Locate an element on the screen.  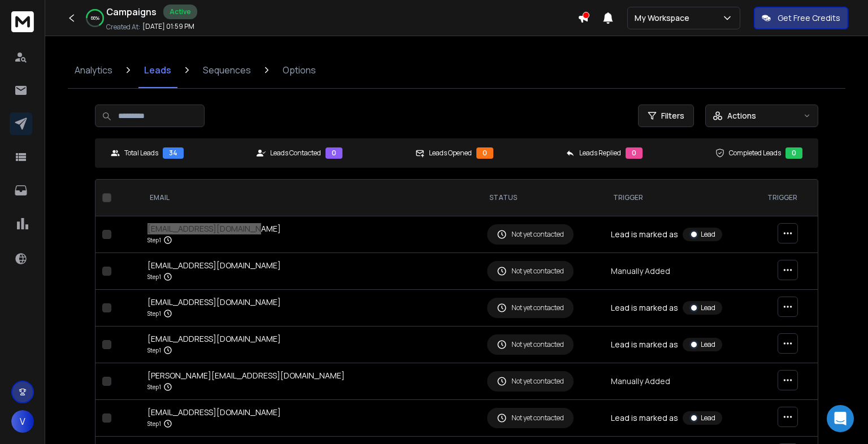
p: Sequences is located at coordinates (227, 70).